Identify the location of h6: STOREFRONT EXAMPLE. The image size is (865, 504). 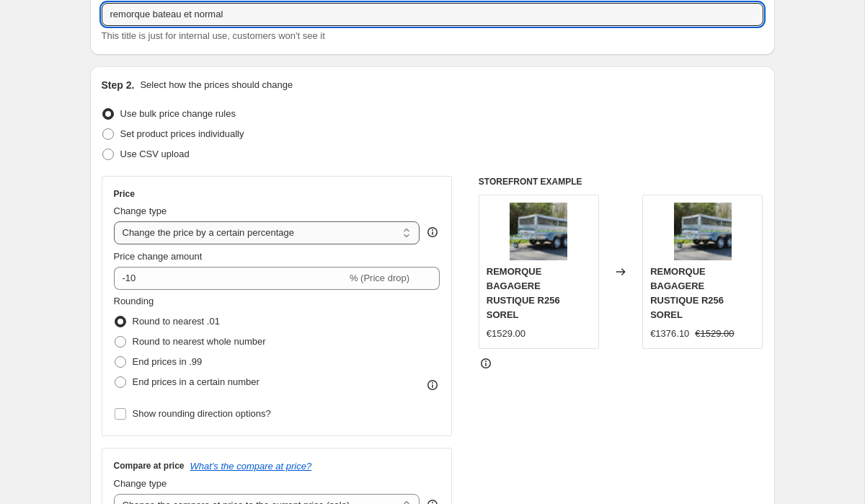
(620, 182).